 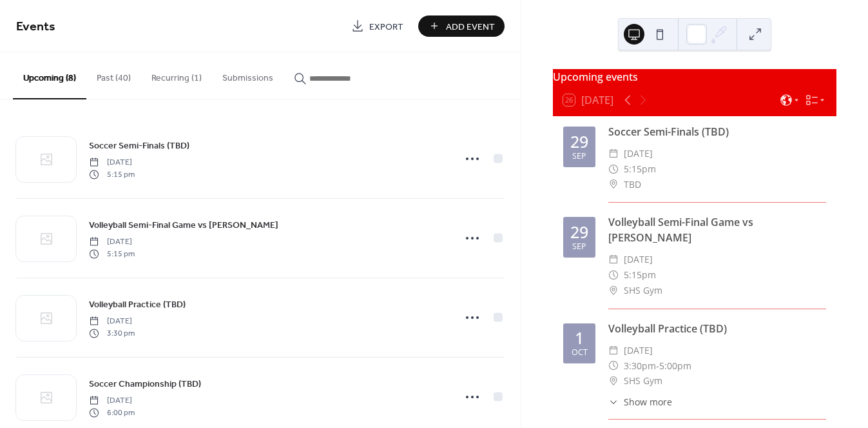 What do you see at coordinates (471, 27) in the screenshot?
I see `span: Add Event` at bounding box center [471, 27].